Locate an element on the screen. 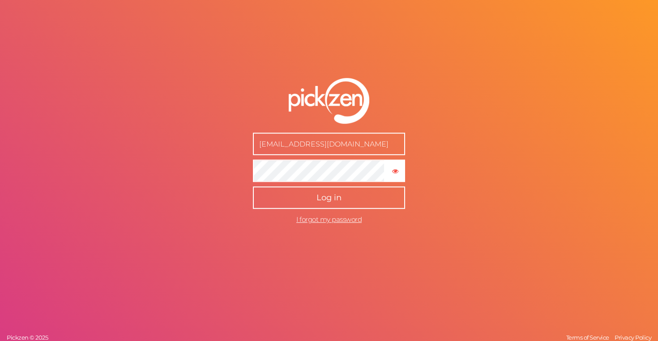 This screenshot has height=341, width=658. span: Terms of Service is located at coordinates (588, 337).